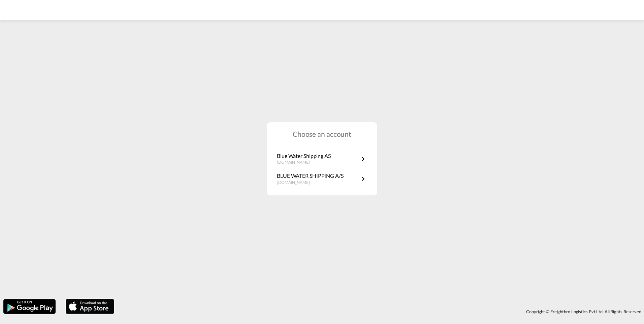 The image size is (644, 324). What do you see at coordinates (381, 312) in the screenshot?
I see `div: Copyright © Freightbro Logistics Pvt Ltd. All Rights Reserved` at bounding box center [381, 312].